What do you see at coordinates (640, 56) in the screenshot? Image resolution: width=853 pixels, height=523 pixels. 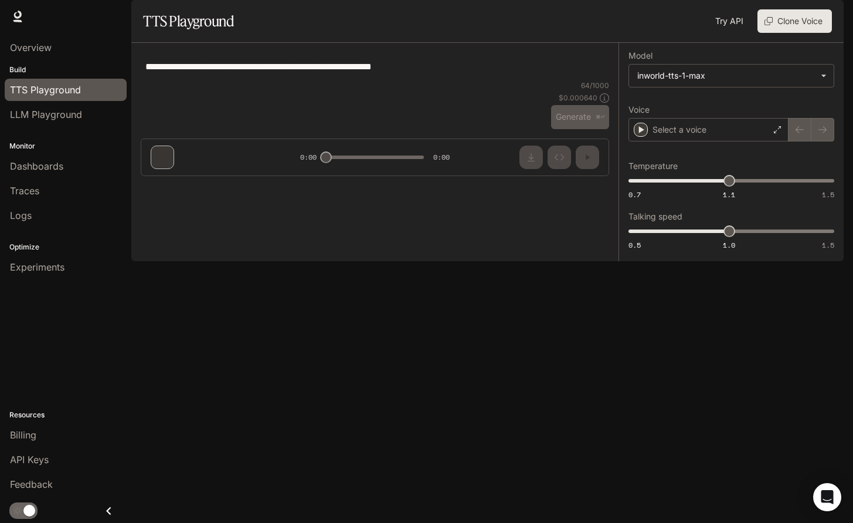 I see `p: Model` at bounding box center [640, 56].